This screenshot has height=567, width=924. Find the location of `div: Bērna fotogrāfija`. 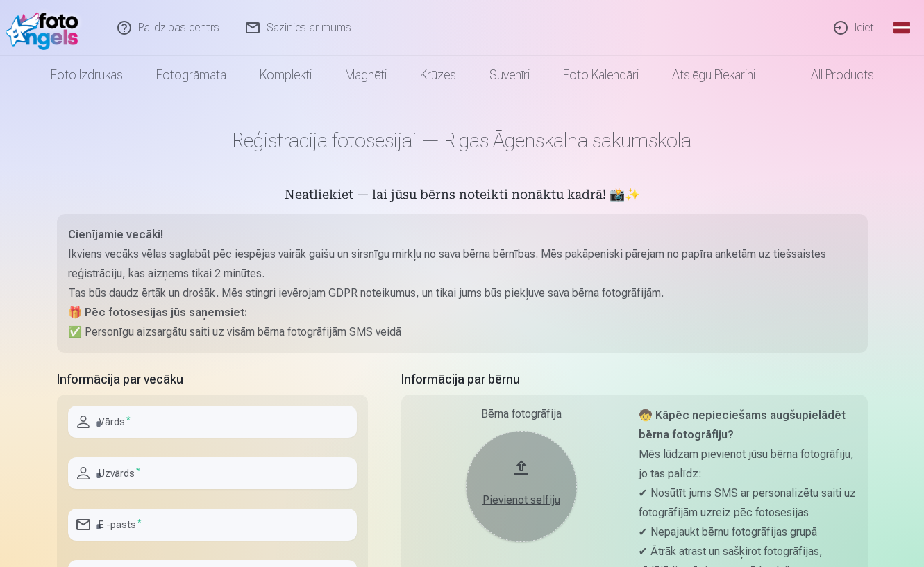

div: Bērna fotogrāfija is located at coordinates (521, 414).